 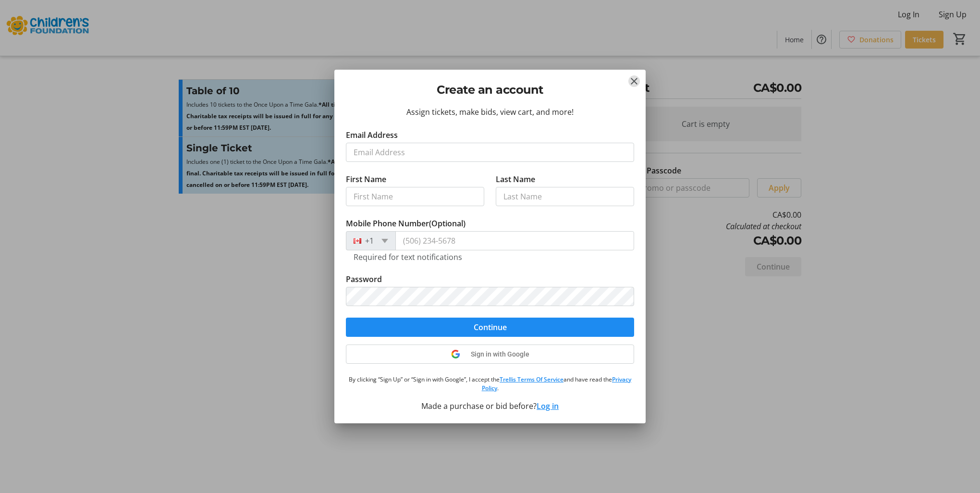 What do you see at coordinates (490, 327) in the screenshot?
I see `button: Continue` at bounding box center [490, 327].